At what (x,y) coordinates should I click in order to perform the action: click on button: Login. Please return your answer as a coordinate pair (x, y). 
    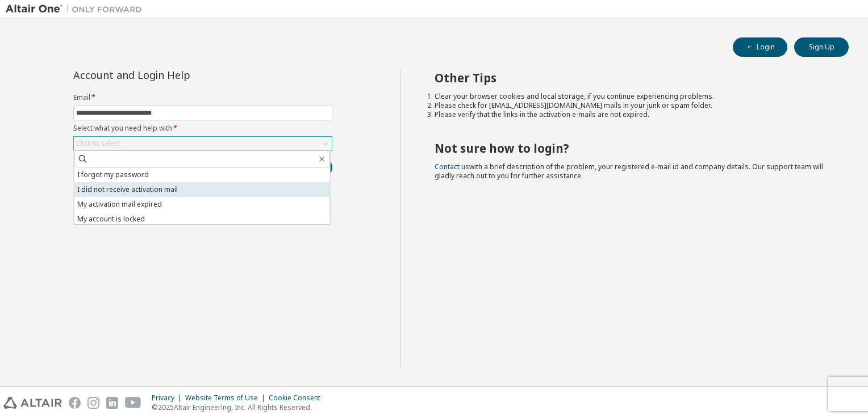
    Looking at the image, I should click on (760, 47).